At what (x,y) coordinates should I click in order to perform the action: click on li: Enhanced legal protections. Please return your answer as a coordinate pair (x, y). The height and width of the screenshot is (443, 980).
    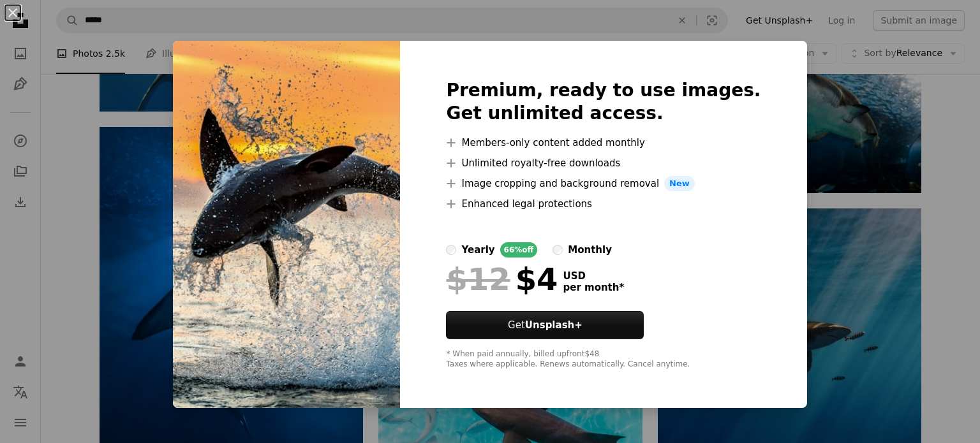
    Looking at the image, I should click on (602, 204).